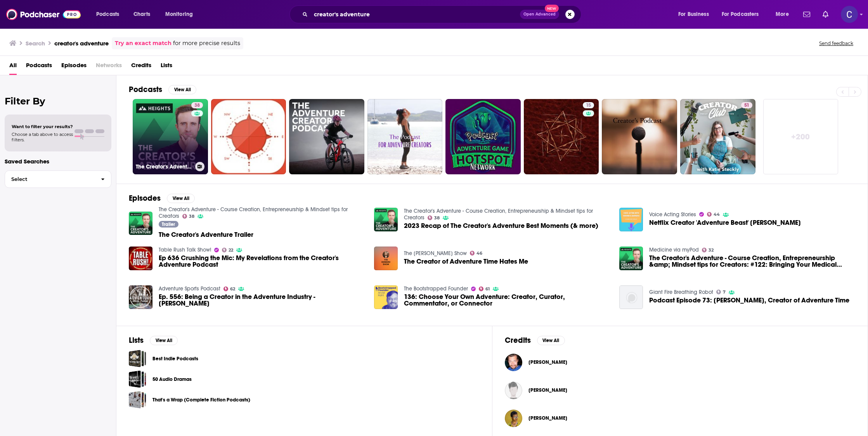 Image resolution: width=868 pixels, height=436 pixels. I want to click on span: Charts, so click(141, 14).